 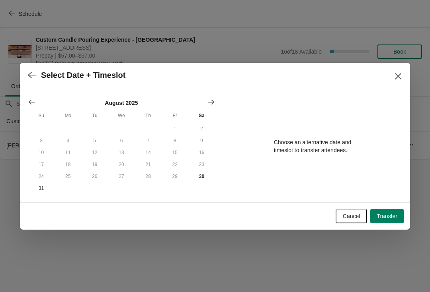 What do you see at coordinates (68, 153) in the screenshot?
I see `button: Monday August 11 2025` at bounding box center [68, 153].